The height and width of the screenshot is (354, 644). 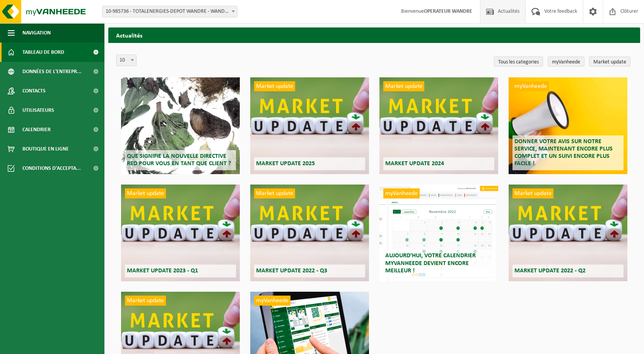 What do you see at coordinates (563, 153) in the screenshot?
I see `span: Donner votre avis sur notre service, maintenant encore plus complet et un suivi encore plus facile !` at bounding box center [563, 153].